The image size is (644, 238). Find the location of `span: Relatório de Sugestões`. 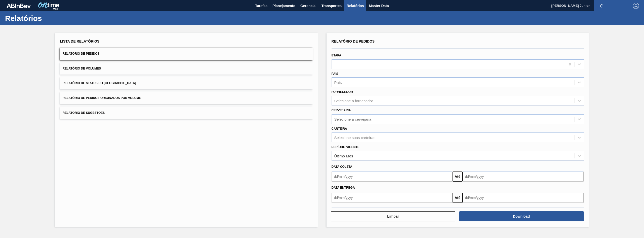

span: Relatório de Sugestões is located at coordinates (84, 113).